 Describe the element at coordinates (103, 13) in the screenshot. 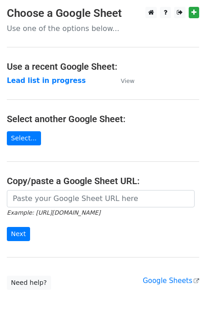

I see `h3: Choose a Google Sheet` at that location.